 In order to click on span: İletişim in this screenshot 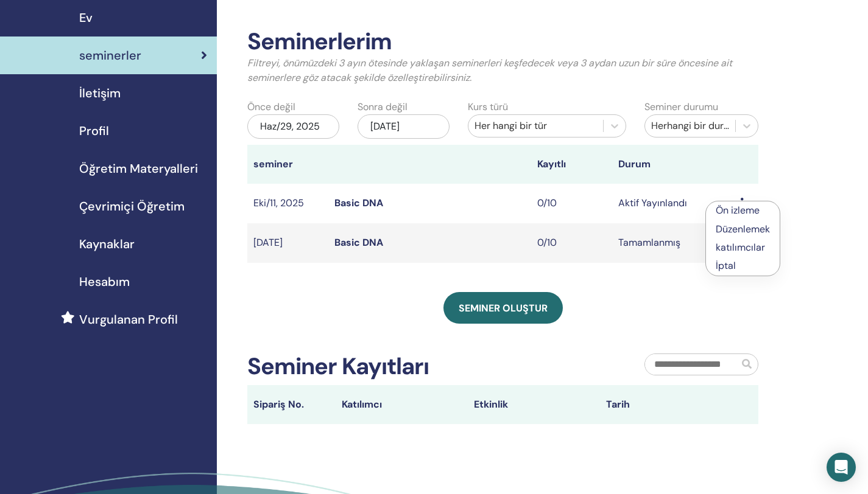, I will do `click(100, 93)`.